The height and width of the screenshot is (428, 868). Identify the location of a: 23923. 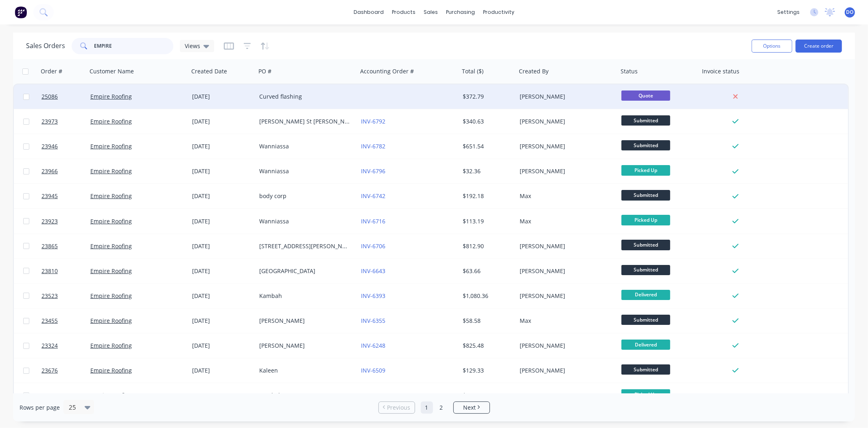
(66, 221).